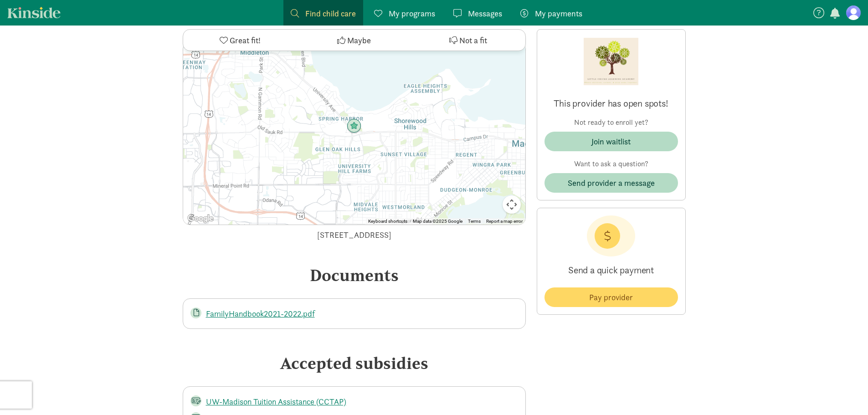 This screenshot has width=868, height=415. Describe the element at coordinates (412, 13) in the screenshot. I see `span: My programs` at that location.